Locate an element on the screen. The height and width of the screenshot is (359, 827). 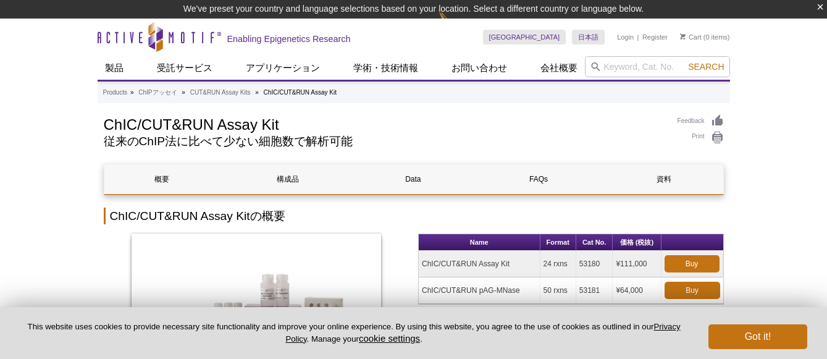
a: CUT&RUN Assay Kits is located at coordinates (220, 93).